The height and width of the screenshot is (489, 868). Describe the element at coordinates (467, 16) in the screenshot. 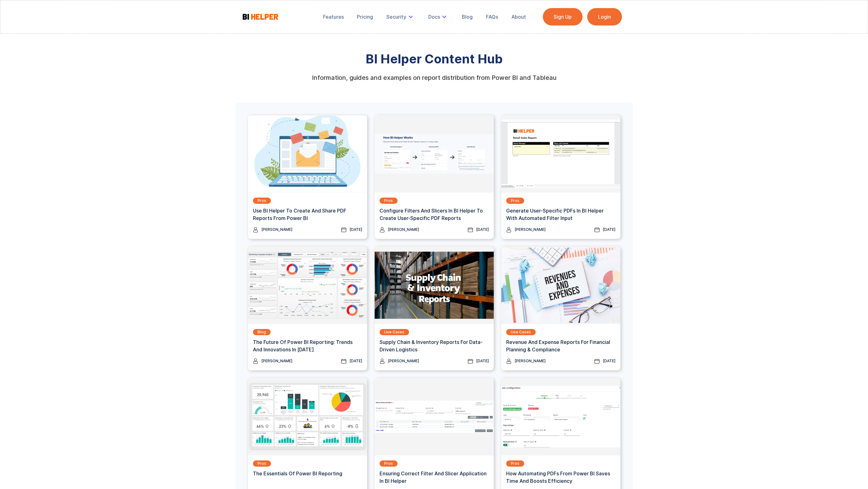

I see `a: Blog` at that location.